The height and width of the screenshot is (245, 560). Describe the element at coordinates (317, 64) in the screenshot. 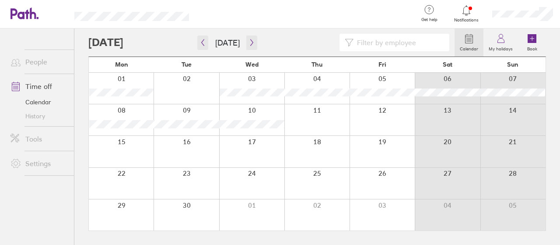

I see `span: Thu` at that location.